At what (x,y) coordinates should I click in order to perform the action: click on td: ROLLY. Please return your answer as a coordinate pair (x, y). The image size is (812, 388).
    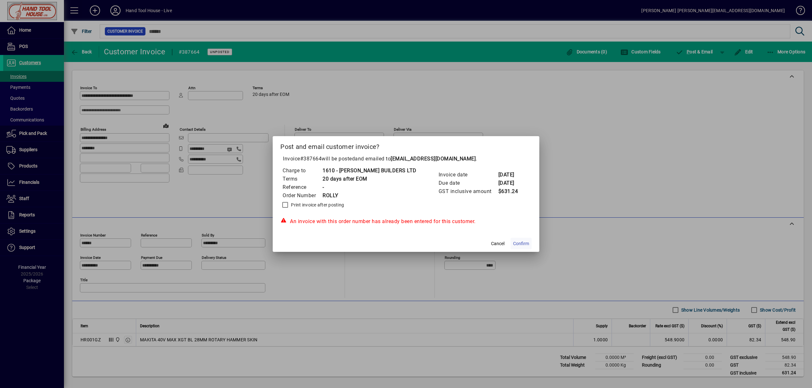
    Looking at the image, I should click on (369, 196).